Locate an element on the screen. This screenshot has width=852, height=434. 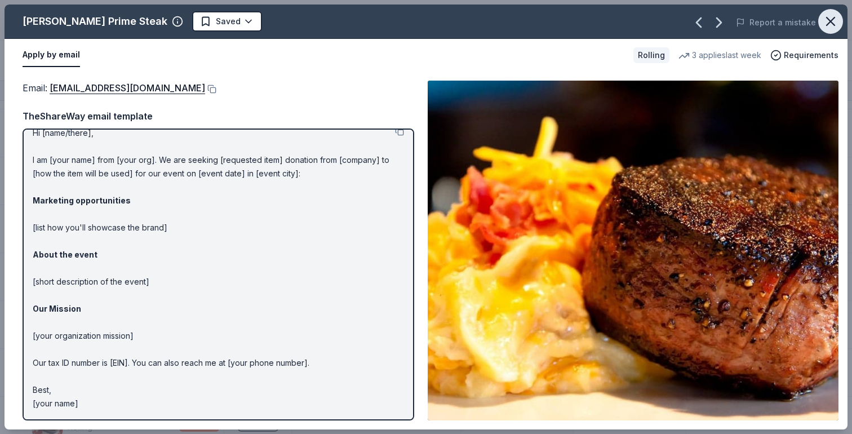
p: Hi [name/there], I am [your name] from [your org]. We are seeking [requested item] donation from ... is located at coordinates (218, 268).